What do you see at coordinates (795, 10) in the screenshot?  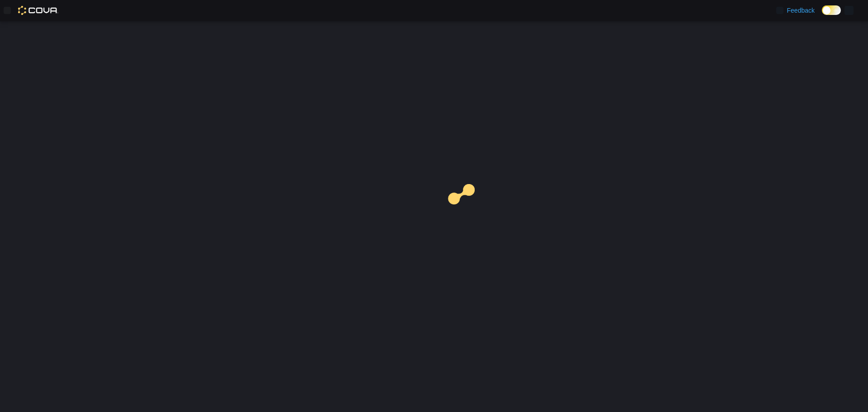 I see `a: Feedback` at bounding box center [795, 10].